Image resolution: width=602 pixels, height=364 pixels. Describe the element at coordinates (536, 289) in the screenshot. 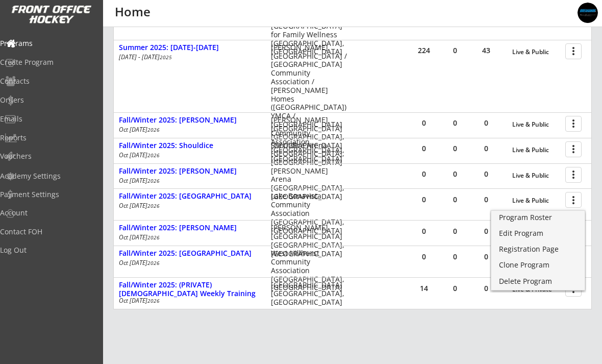

I see `div: Live & Private` at that location.